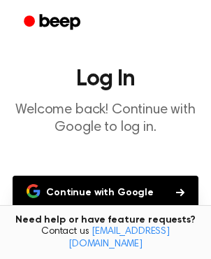  Describe the element at coordinates (106, 79) in the screenshot. I see `h1: Log In` at that location.